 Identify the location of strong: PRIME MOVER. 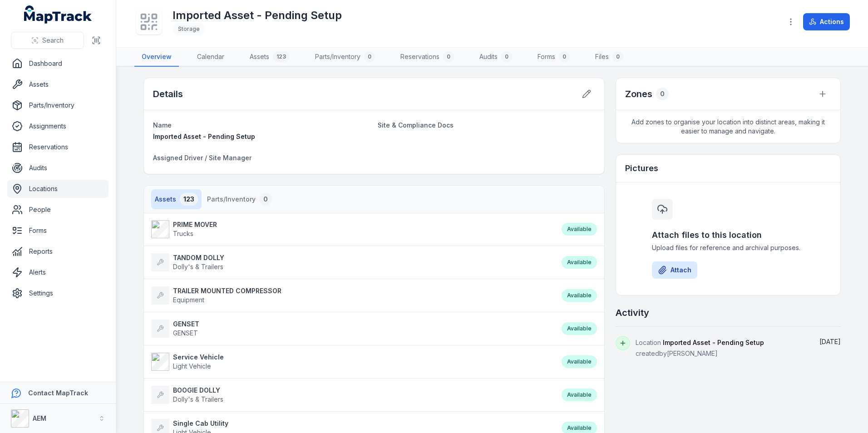
(194, 225).